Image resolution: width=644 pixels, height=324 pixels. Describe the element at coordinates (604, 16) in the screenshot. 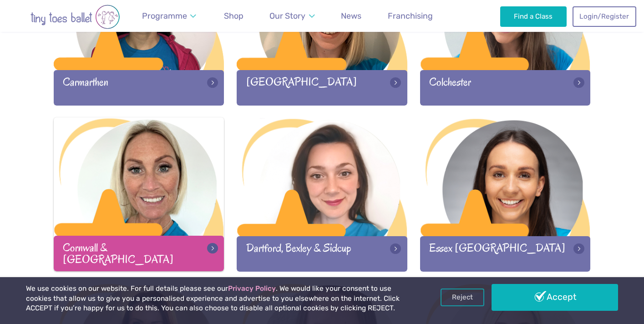

I see `a: Login/Register` at that location.